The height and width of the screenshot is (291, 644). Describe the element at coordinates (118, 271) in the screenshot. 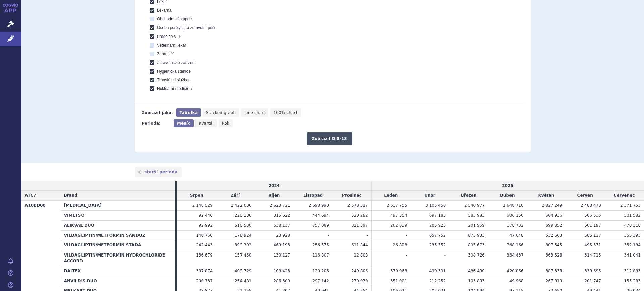

I see `th: DALTEX` at that location.